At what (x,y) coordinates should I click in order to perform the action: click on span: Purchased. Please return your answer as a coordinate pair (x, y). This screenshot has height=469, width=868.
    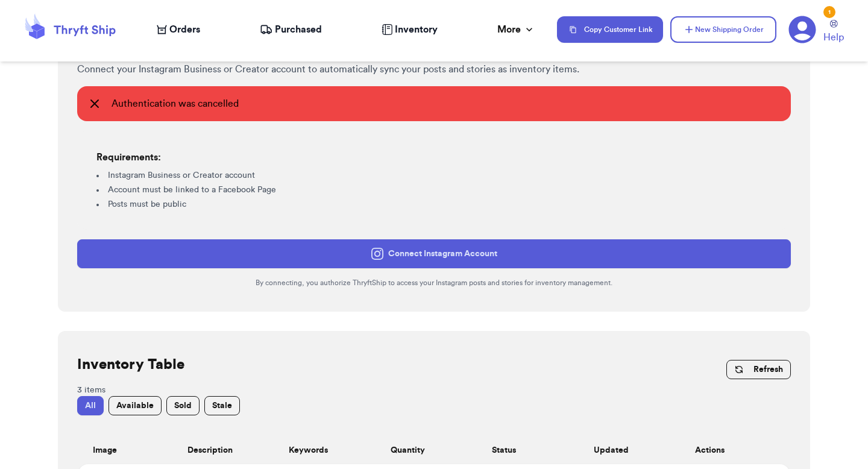
    Looking at the image, I should click on (299, 30).